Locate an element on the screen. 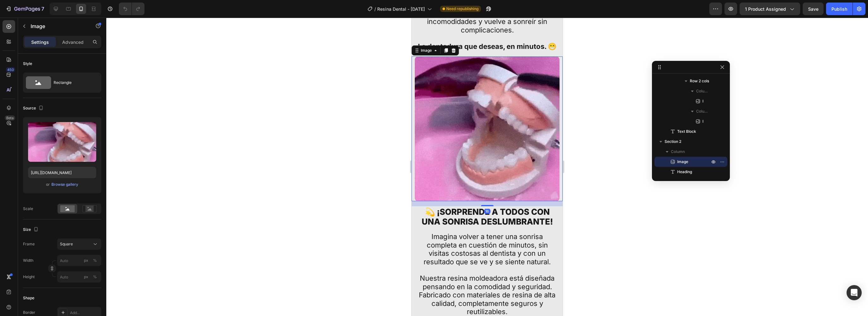  button: Publish is located at coordinates (839, 9).